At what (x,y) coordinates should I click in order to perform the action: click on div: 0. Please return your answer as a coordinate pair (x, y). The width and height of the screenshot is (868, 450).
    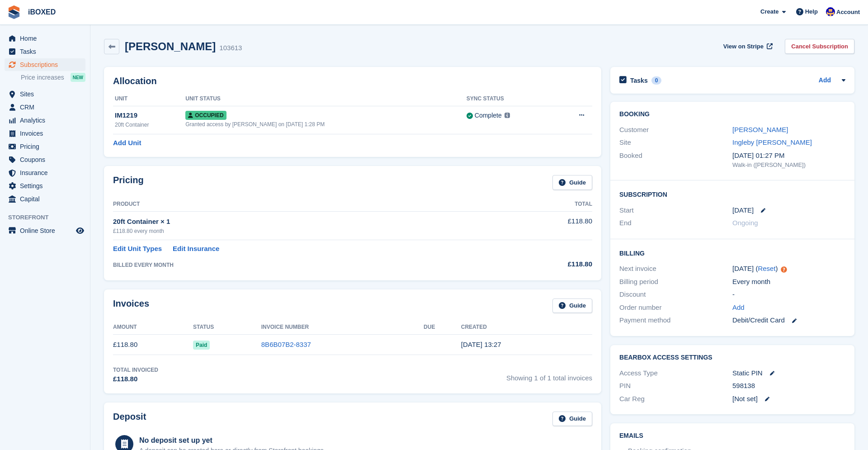
    Looking at the image, I should click on (656, 80).